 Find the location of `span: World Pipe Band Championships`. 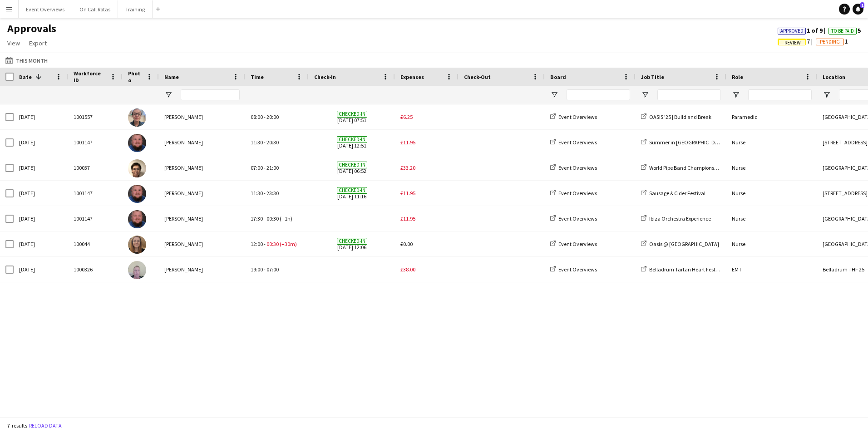

span: World Pipe Band Championships is located at coordinates (686, 167).